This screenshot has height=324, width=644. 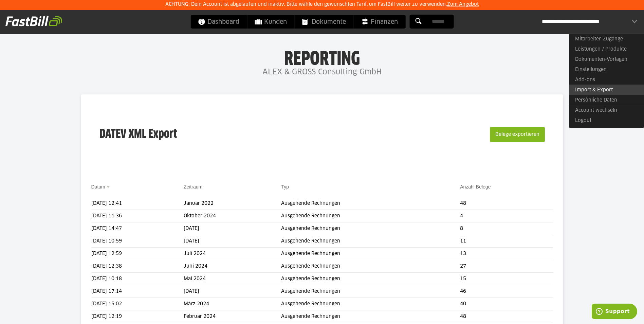 What do you see at coordinates (34, 21) in the screenshot?
I see `img: fastbill_logo_white.png` at bounding box center [34, 21].